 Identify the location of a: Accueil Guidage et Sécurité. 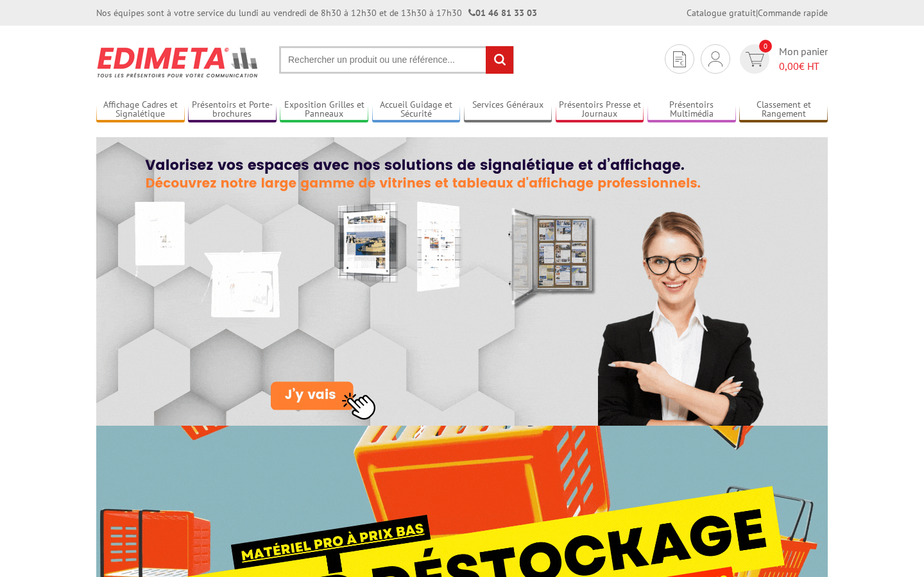
(416, 109).